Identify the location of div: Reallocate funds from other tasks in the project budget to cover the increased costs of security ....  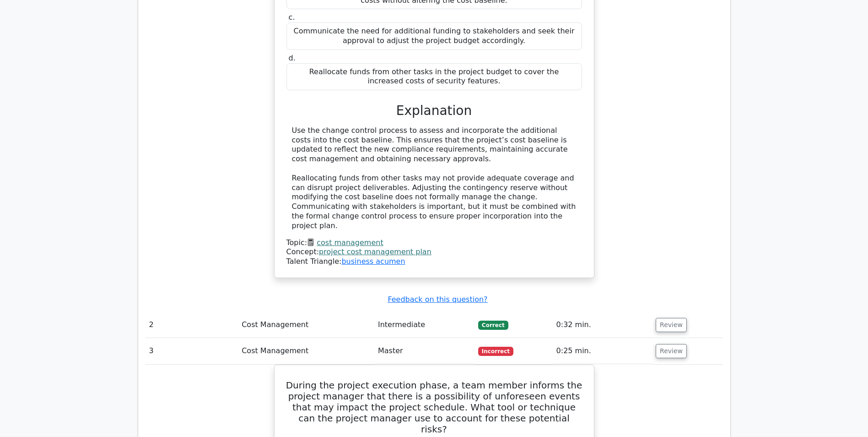
(434, 77).